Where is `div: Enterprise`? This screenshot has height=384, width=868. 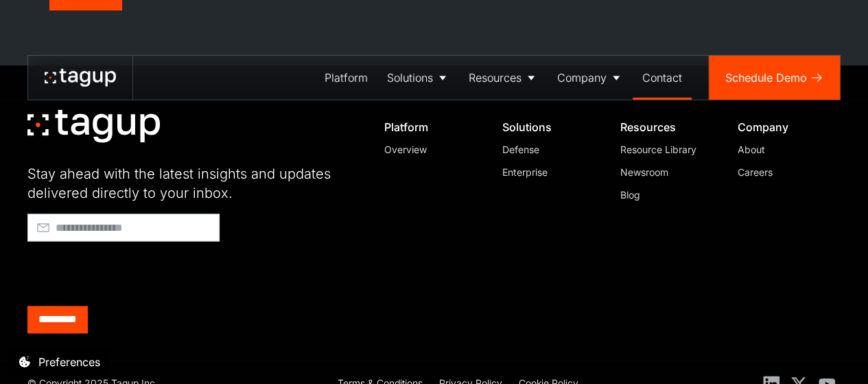
div: Enterprise is located at coordinates (548, 172).